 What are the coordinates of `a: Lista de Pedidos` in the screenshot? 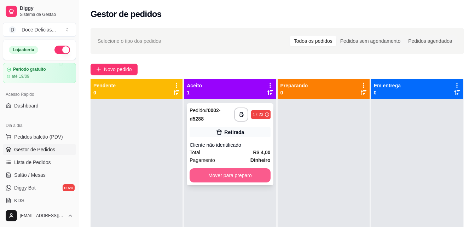 It's located at (39, 162).